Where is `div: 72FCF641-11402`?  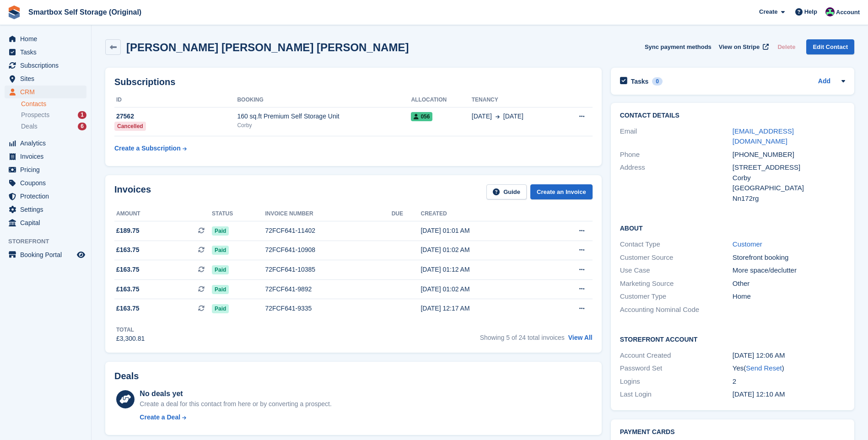
div: 72FCF641-11402 is located at coordinates (328, 230).